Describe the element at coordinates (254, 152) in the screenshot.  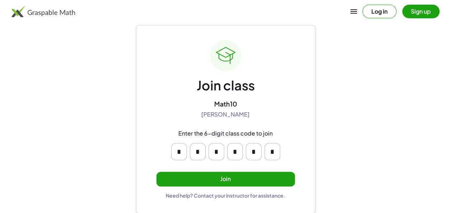
I see `input: Please enter OTP character 5` at that location.